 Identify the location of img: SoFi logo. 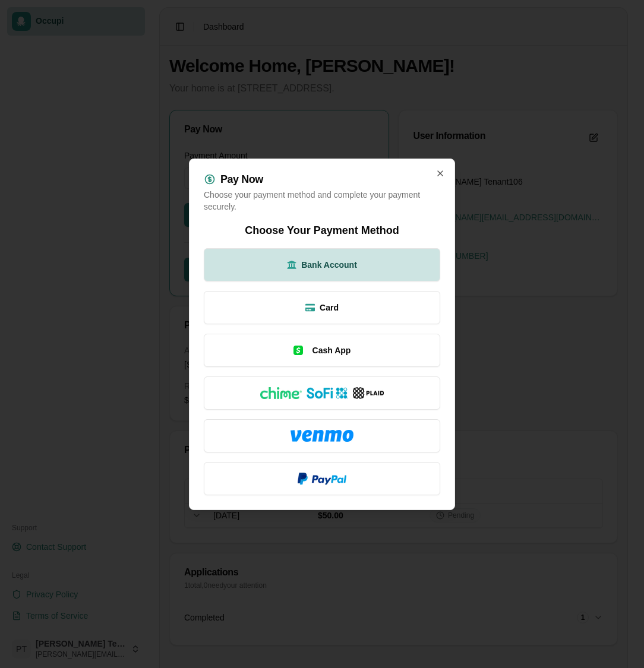
(327, 393).